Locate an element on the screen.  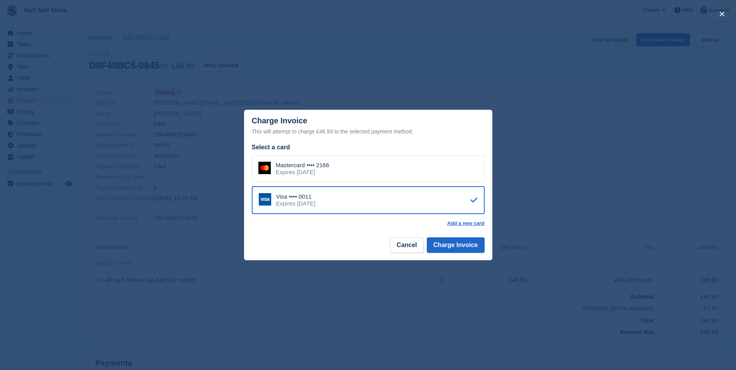
button: Charge Invoice is located at coordinates (456, 245).